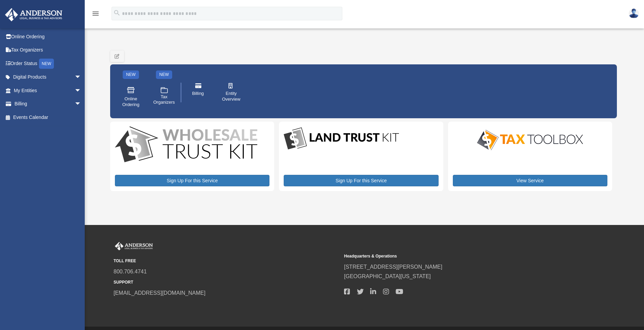  I want to click on small: TOLL FREE, so click(226, 261).